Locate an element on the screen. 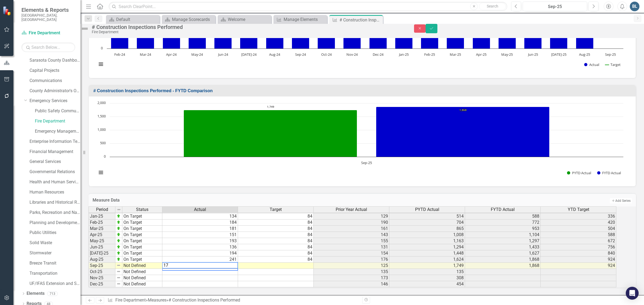 Image resolution: width=644 pixels, height=305 pixels. td: 125 is located at coordinates (351, 266).